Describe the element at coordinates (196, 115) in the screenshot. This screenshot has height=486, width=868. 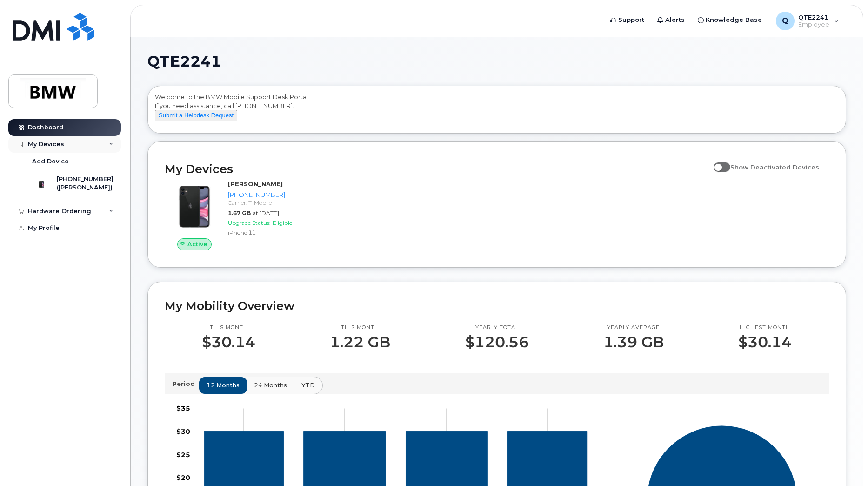
I see `button: Submit a Helpdesk Request` at that location.